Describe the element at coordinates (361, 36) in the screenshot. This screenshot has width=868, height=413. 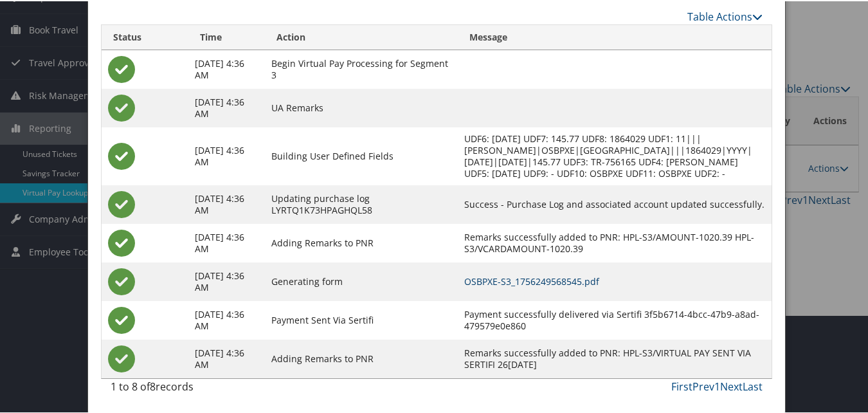
I see `th: Action: activate to sort column ascending` at that location.